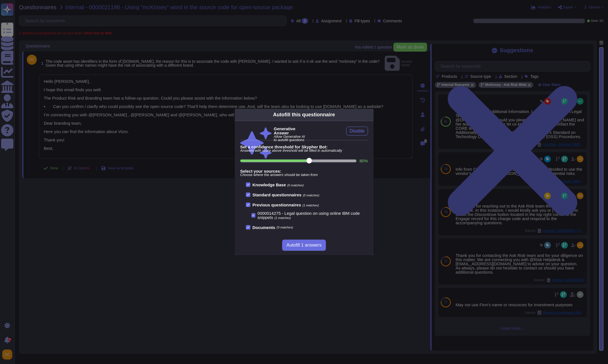 Image resolution: width=608 pixels, height=364 pixels. Describe the element at coordinates (357, 131) in the screenshot. I see `button: Disable` at that location.